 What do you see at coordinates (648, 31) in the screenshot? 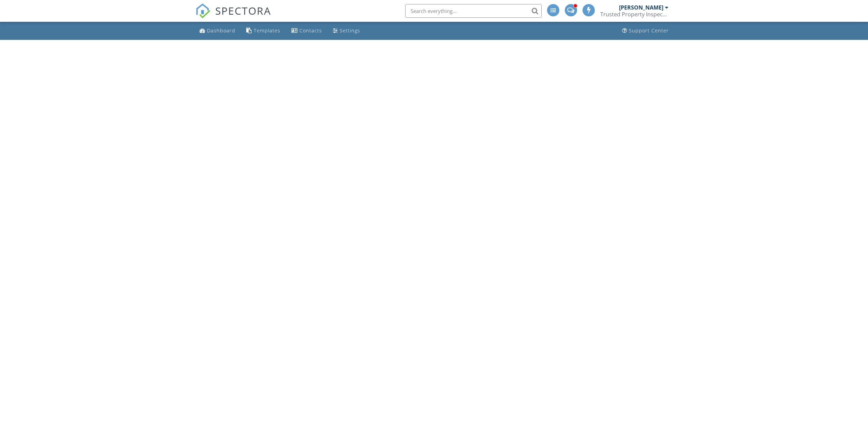
I see `div: Support Center` at bounding box center [648, 31].